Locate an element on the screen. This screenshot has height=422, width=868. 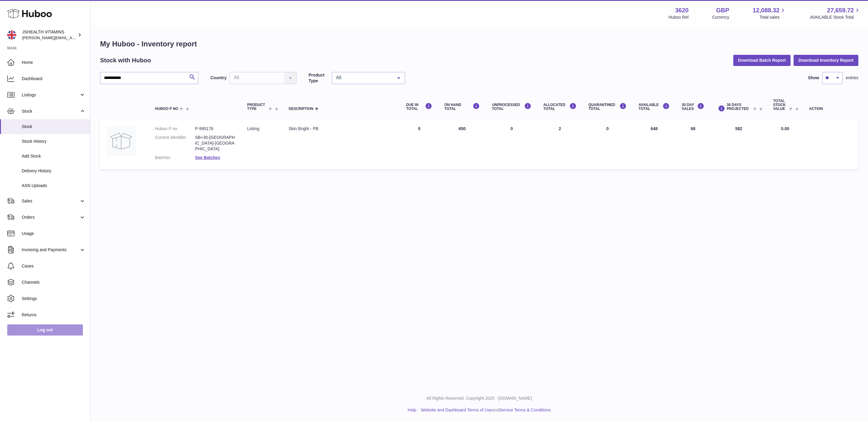
div: QUARANTINED Total is located at coordinates (607, 107).